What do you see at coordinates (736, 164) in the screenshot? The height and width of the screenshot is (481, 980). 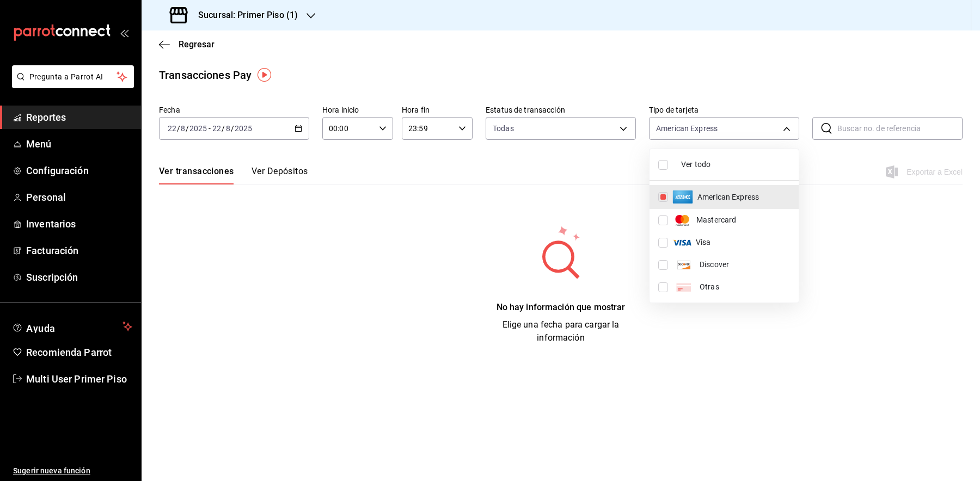 I see `span: Ver todo` at bounding box center [736, 164].